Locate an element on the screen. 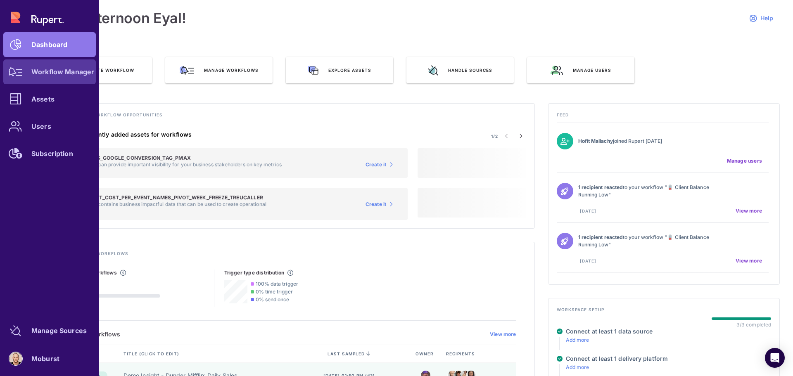  h4: Workspace setup is located at coordinates (664, 312).